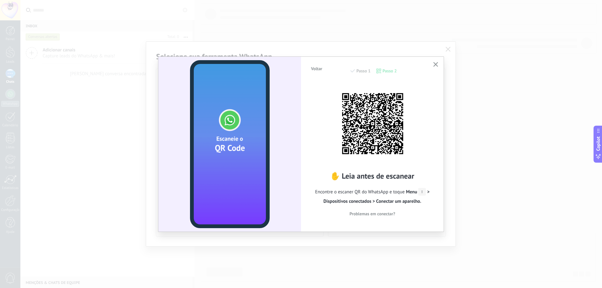 This screenshot has width=602, height=288. What do you see at coordinates (372, 197) in the screenshot?
I see `span: Encontre o escaner QR do WhatsApp e toque` at bounding box center [372, 197].